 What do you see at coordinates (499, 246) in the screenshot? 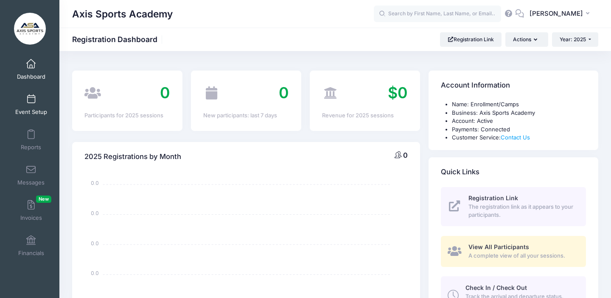
I see `span: View All Participants` at bounding box center [499, 246].